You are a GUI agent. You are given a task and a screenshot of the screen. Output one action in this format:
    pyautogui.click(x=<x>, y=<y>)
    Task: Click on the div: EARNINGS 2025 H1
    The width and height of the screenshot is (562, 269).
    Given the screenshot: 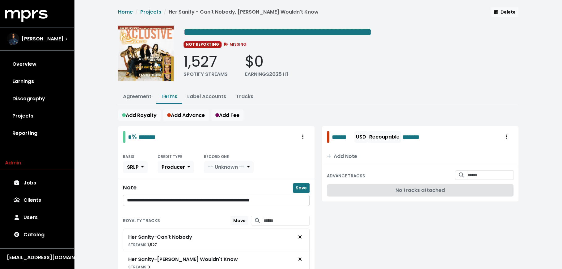 What is the action you would take?
    pyautogui.click(x=267, y=74)
    